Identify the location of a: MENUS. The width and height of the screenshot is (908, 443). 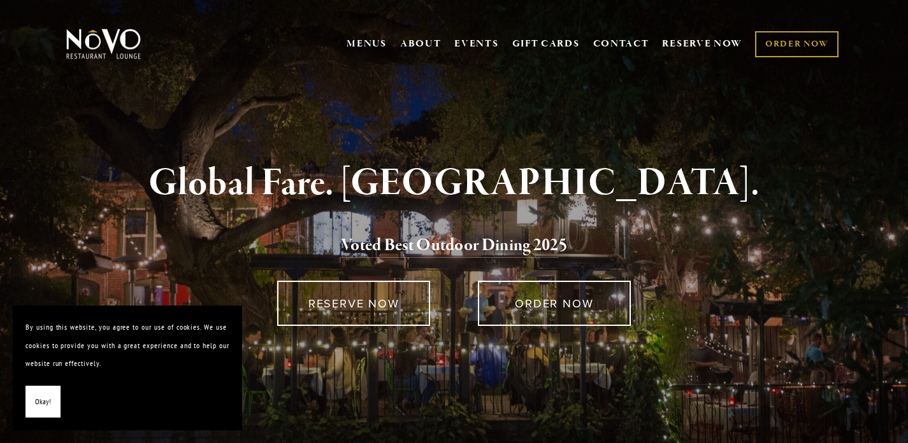
(366, 44).